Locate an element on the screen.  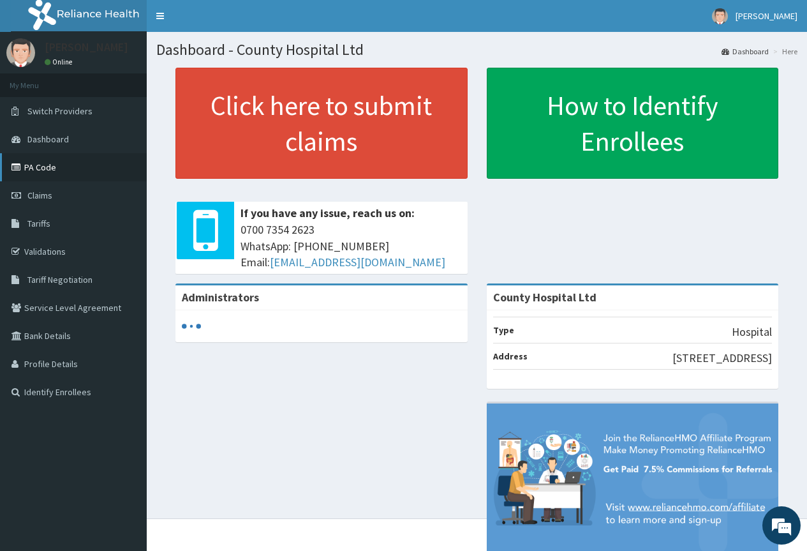
span: Tariff Negotiation is located at coordinates (60, 280).